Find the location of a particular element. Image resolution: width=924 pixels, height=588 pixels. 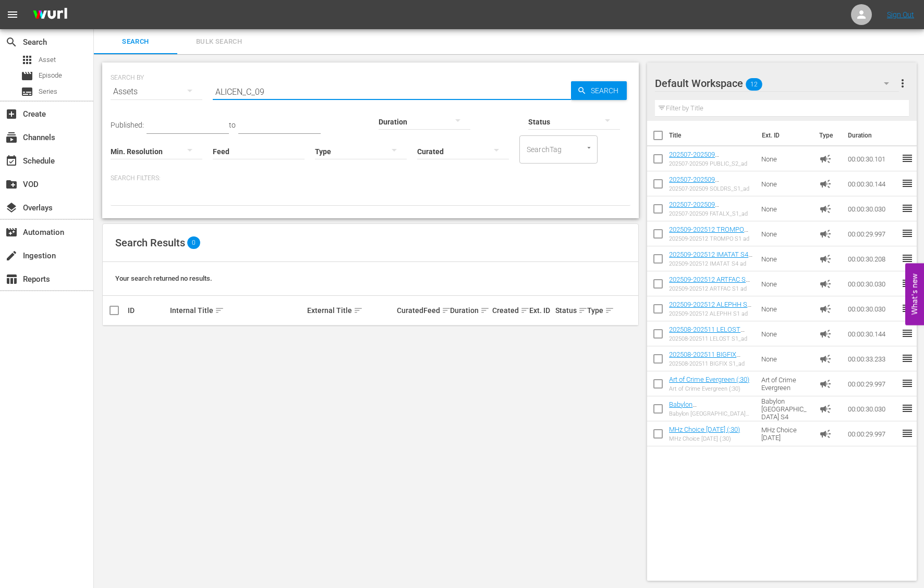

td: 00:00:30.208 is located at coordinates (872, 259).